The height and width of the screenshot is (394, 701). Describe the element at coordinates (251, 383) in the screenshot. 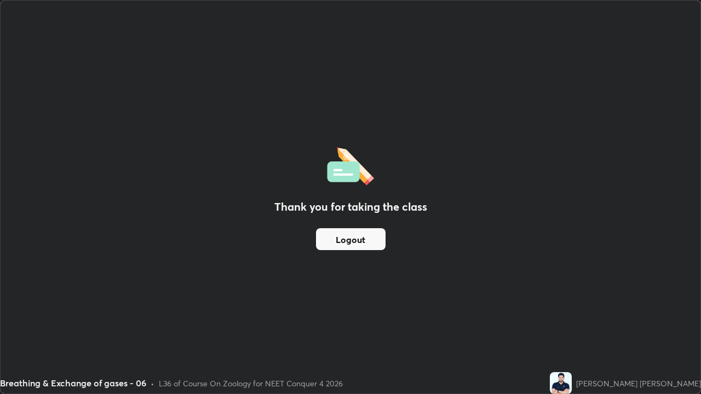

I see `div: L36 of Course On Zoology for NEET Conquer 4 2026` at that location.